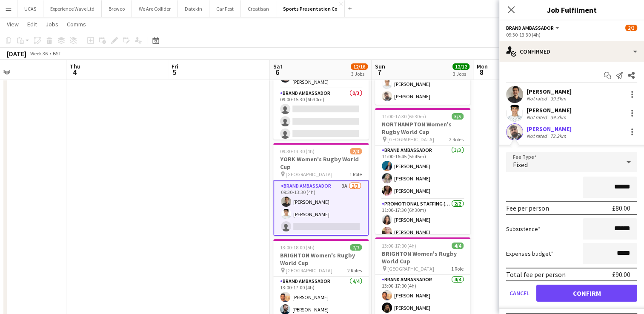  I want to click on h3: NORTHAMPTON Women's Rugby World Cup, so click(423, 128).